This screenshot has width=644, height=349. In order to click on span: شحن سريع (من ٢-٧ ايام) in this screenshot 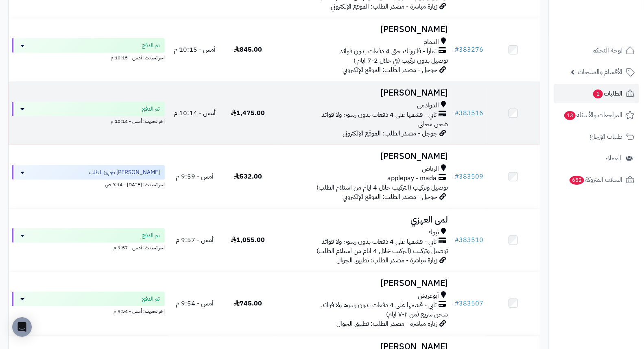, I will do `click(417, 315)`.